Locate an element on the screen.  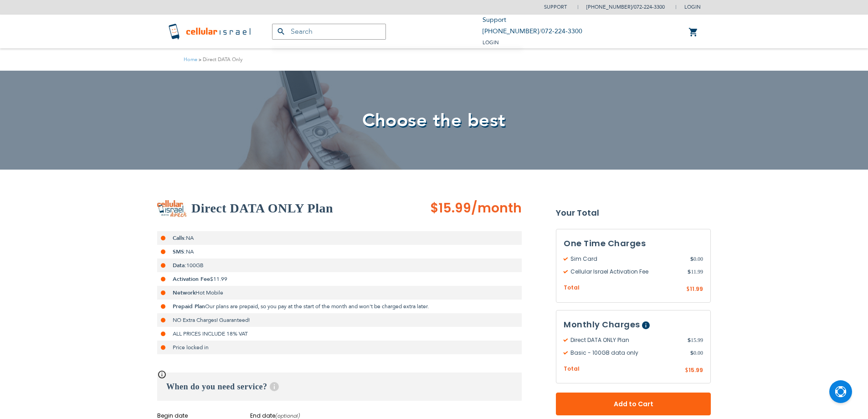
span: Our plans are prepaid, so you pay at the start of the month and won't be charged extra later. is located at coordinates (317, 307).